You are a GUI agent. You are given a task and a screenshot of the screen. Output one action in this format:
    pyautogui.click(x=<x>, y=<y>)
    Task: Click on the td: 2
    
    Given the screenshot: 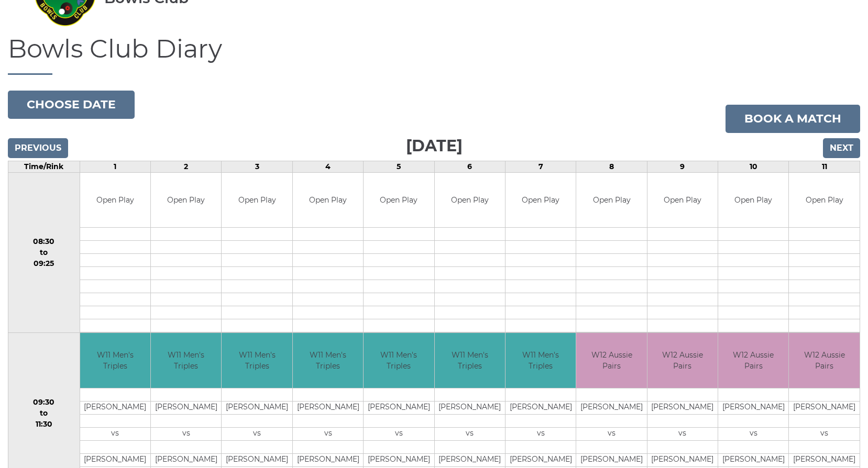 What is the action you would take?
    pyautogui.click(x=186, y=167)
    